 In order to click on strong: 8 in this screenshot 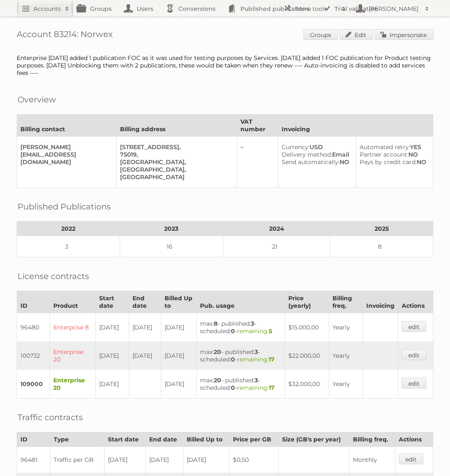, I will do `click(216, 323)`.